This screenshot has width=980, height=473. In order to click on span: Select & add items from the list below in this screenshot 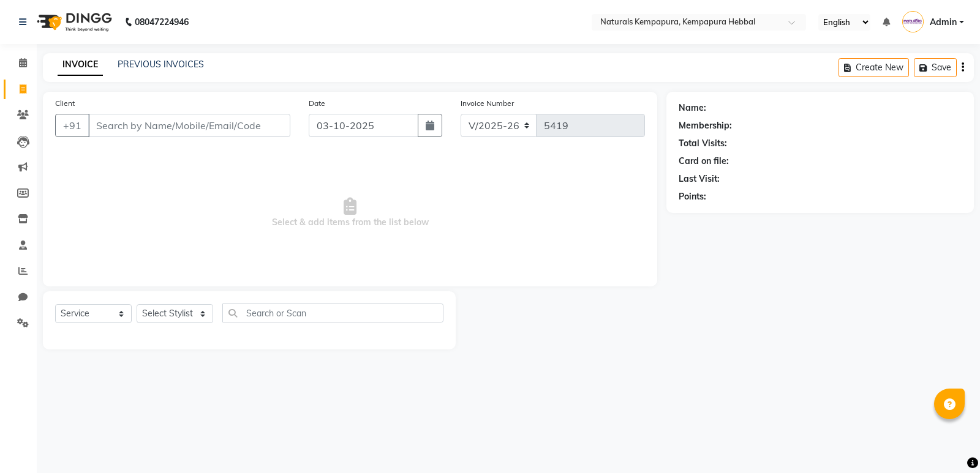, I will do `click(350, 213)`.